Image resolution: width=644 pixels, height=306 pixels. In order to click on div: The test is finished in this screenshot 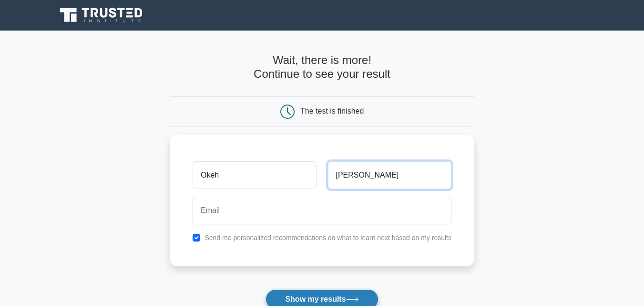, I will do `click(332, 111)`.